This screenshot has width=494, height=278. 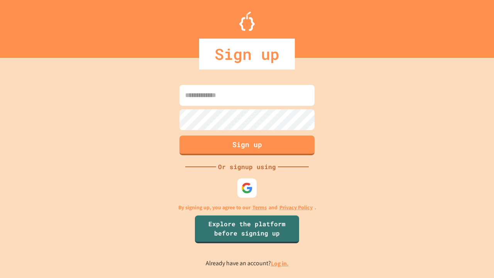 What do you see at coordinates (259, 207) in the screenshot?
I see `a: Terms` at bounding box center [259, 207].